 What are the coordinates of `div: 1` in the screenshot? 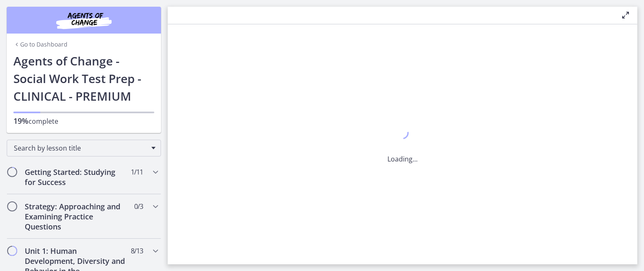 It's located at (402, 134).